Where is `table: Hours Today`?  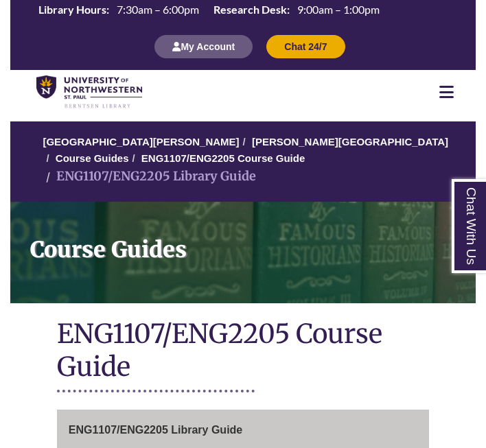 table: Hours Today is located at coordinates (209, 10).